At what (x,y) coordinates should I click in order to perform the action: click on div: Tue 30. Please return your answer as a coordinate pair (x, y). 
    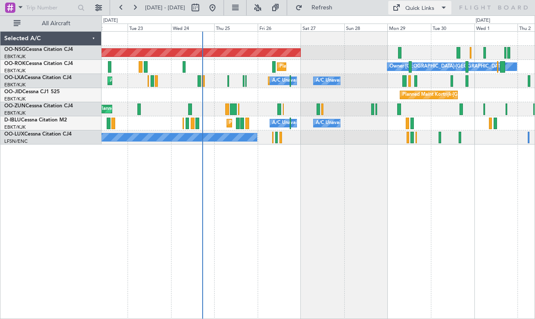
    Looking at the image, I should click on (453, 27).